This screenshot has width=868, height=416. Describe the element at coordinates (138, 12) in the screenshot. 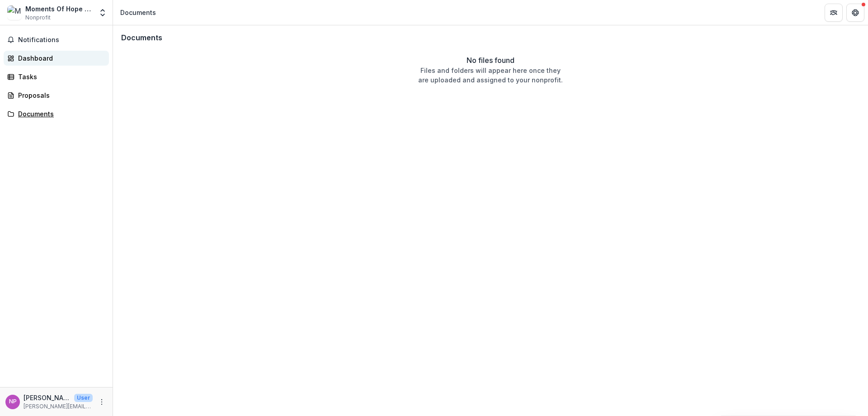

I see `nav: breadcrumb` at that location.